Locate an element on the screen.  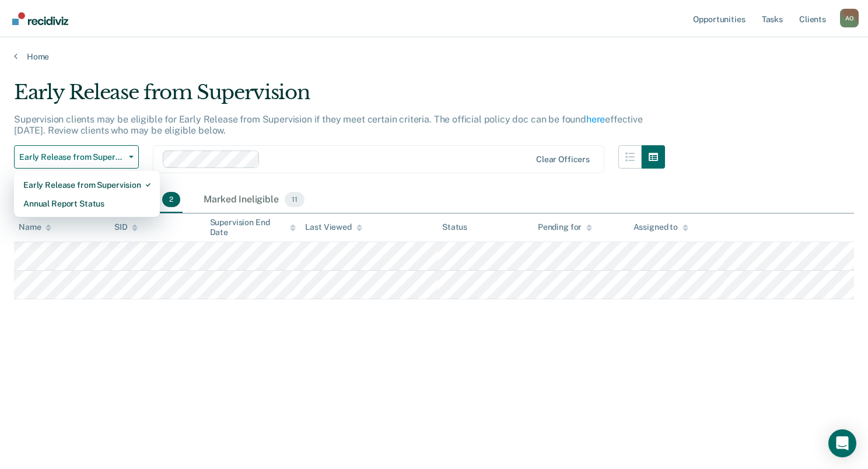
div: Annual Report Status is located at coordinates (87, 204).